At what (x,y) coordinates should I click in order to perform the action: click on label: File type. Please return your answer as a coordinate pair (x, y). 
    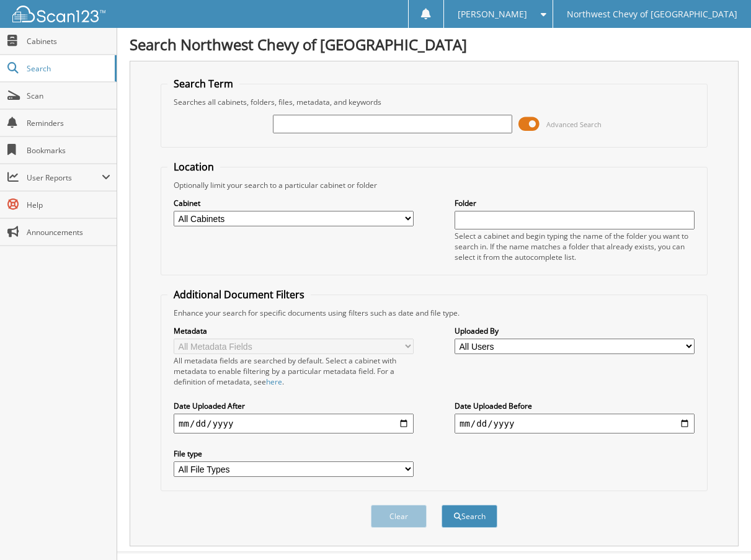
    Looking at the image, I should click on (293, 453).